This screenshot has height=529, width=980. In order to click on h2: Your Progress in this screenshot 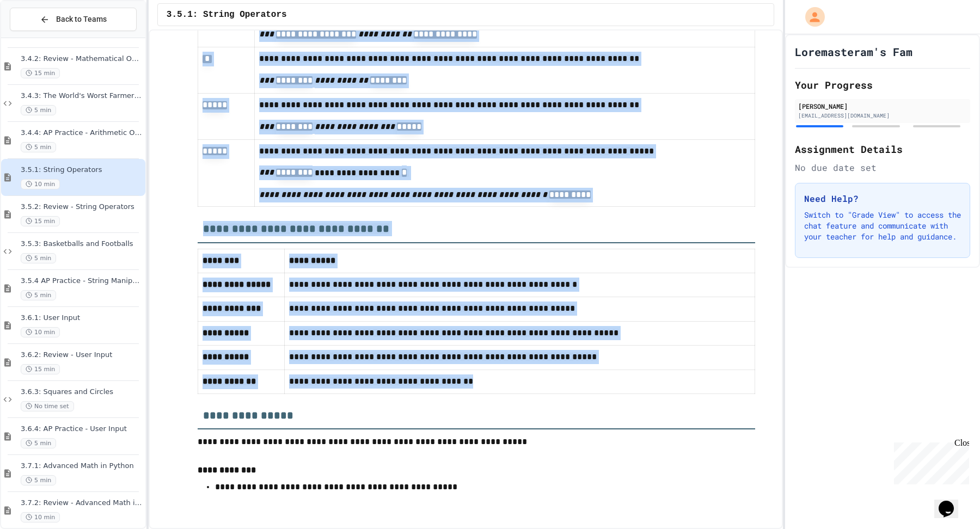, I will do `click(883, 85)`.